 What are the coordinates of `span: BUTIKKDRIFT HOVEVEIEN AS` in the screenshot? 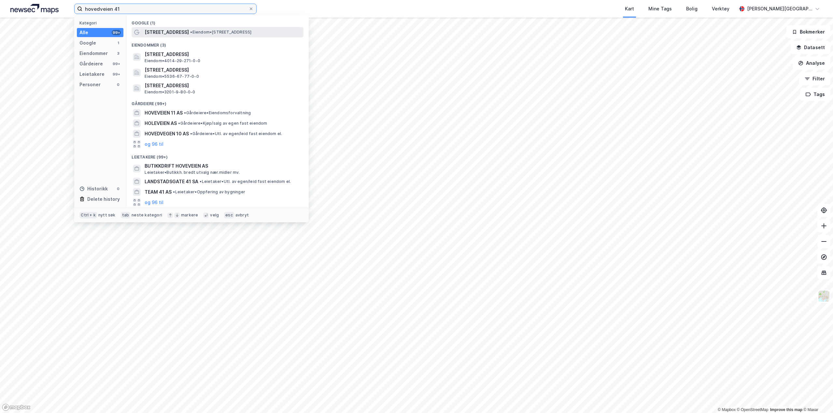 It's located at (223, 166).